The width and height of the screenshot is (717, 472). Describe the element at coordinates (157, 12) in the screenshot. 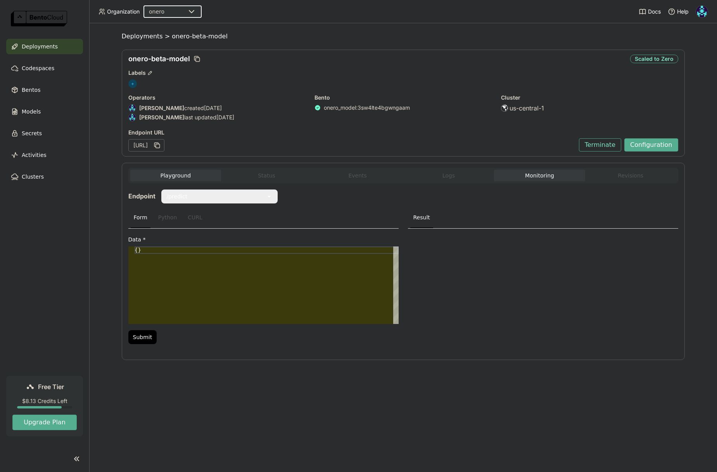

I see `div: onero` at that location.